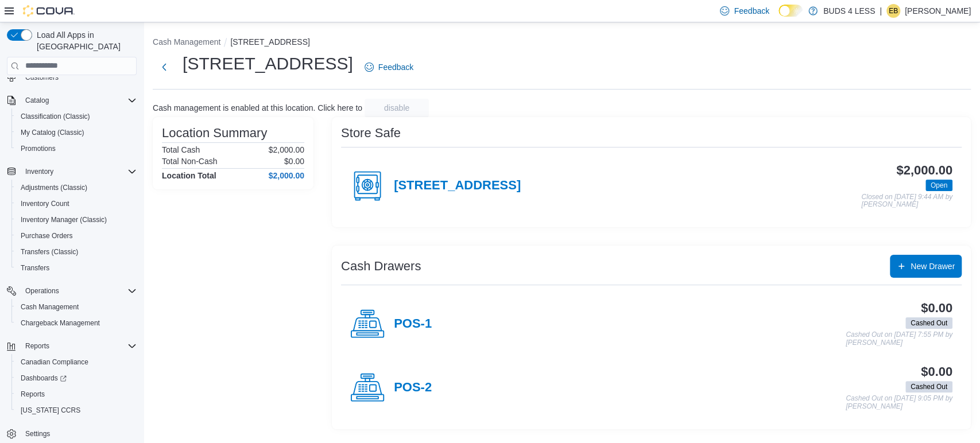 The image size is (980, 443). I want to click on img: Cova, so click(48, 11).